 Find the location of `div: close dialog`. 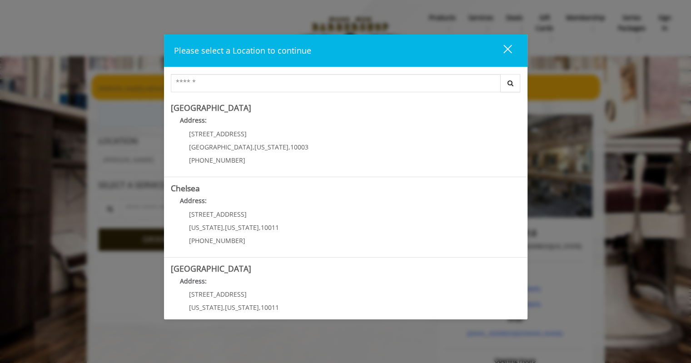

div: close dialog is located at coordinates (502, 51).